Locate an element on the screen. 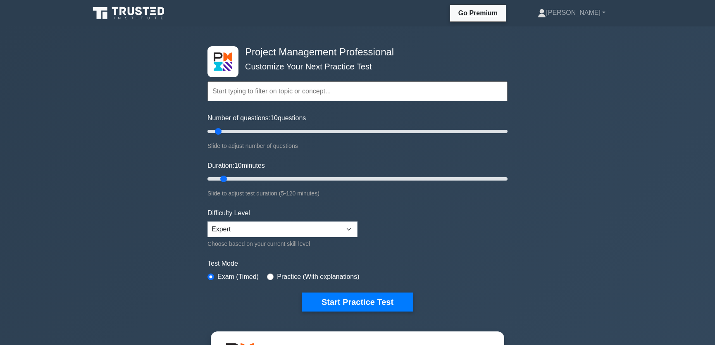 The width and height of the screenshot is (715, 345). h4: Project Management Professional is located at coordinates (354, 52).